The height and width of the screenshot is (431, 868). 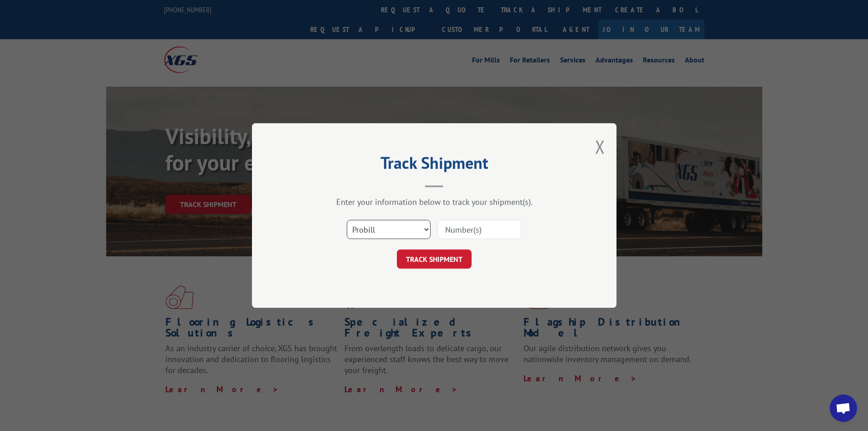 I want to click on button: Close modal, so click(x=600, y=147).